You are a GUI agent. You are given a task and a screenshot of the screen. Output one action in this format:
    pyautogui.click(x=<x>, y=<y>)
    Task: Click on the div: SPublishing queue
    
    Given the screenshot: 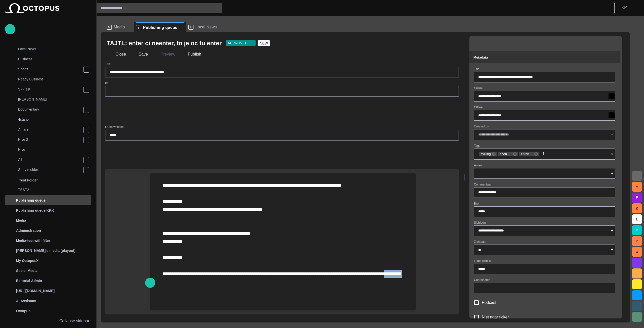 What is the action you would take?
    pyautogui.click(x=160, y=27)
    